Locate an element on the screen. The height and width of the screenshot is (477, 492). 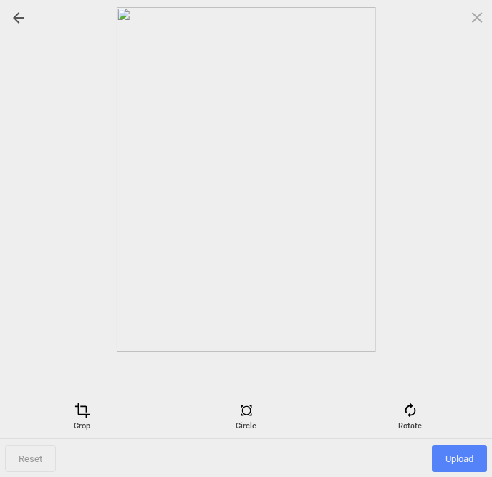
div: Go back is located at coordinates (19, 18).